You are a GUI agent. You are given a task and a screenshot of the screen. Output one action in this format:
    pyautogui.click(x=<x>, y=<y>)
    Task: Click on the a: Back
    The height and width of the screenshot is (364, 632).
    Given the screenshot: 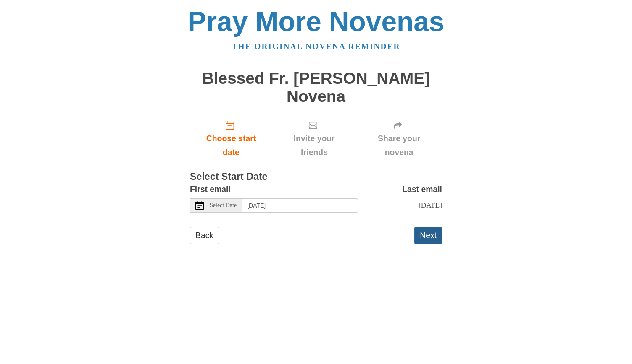 What is the action you would take?
    pyautogui.click(x=204, y=235)
    